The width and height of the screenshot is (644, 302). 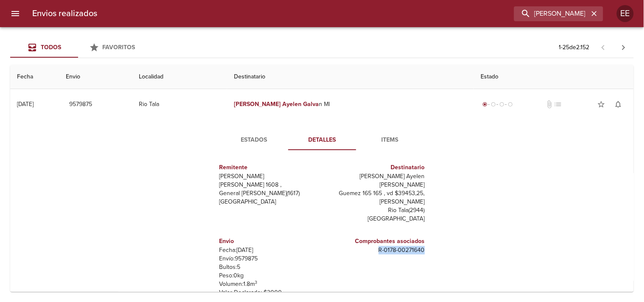 I want to click on span: star_border, so click(x=602, y=105).